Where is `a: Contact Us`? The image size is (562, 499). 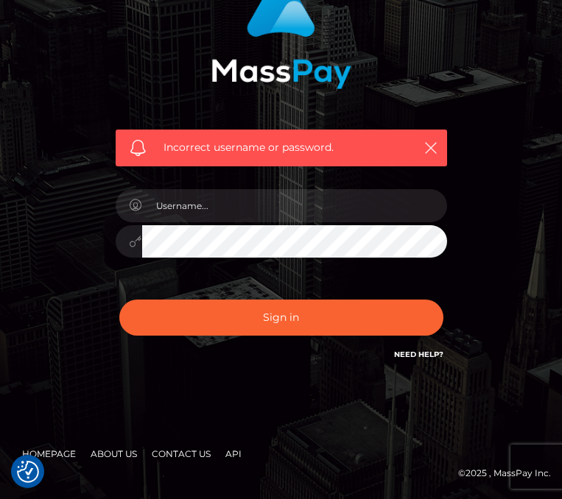
a: Contact Us is located at coordinates (181, 454).